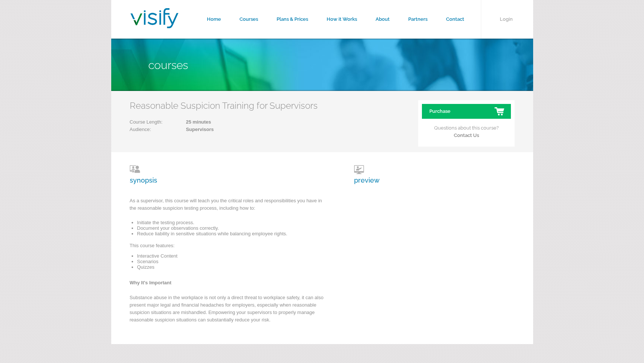  What do you see at coordinates (172, 122) in the screenshot?
I see `p: Course Length:` at bounding box center [172, 122].